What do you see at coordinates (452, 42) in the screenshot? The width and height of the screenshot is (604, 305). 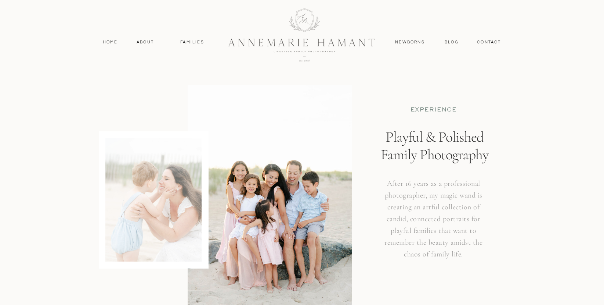 I see `nav: Blog` at bounding box center [452, 42].